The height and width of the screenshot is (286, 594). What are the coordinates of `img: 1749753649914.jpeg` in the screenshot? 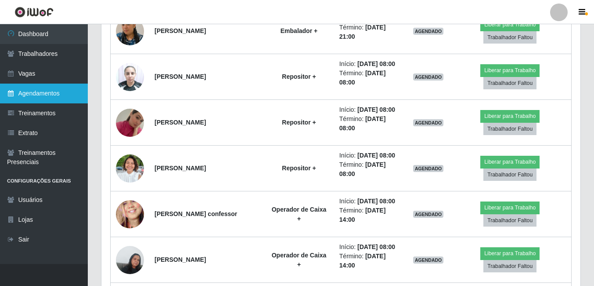 It's located at (130, 168).